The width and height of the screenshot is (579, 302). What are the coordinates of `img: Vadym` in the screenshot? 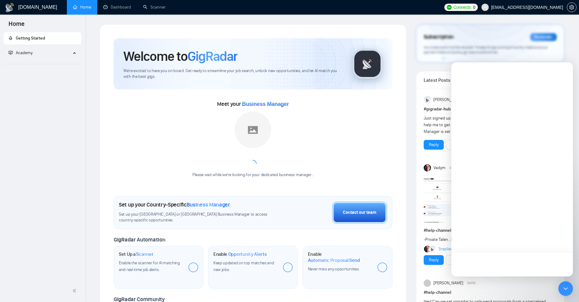 It's located at (428, 168).